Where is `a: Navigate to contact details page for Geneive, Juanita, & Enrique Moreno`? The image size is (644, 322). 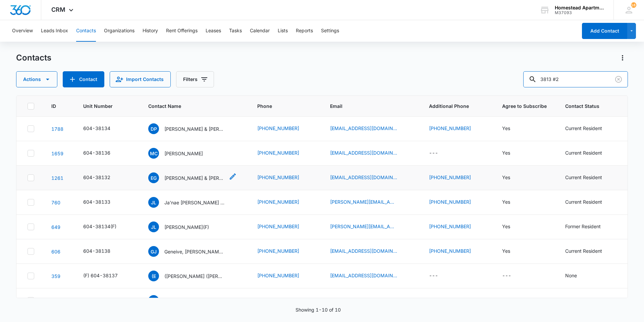 a: Navigate to contact details page for Geneive, Juanita, & Enrique Moreno is located at coordinates (56, 251).